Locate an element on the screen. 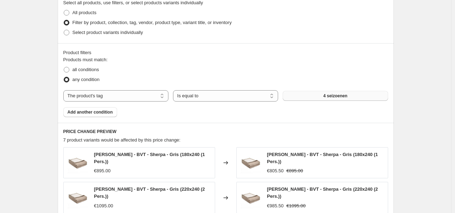  div: €895.00 is located at coordinates (102, 171).